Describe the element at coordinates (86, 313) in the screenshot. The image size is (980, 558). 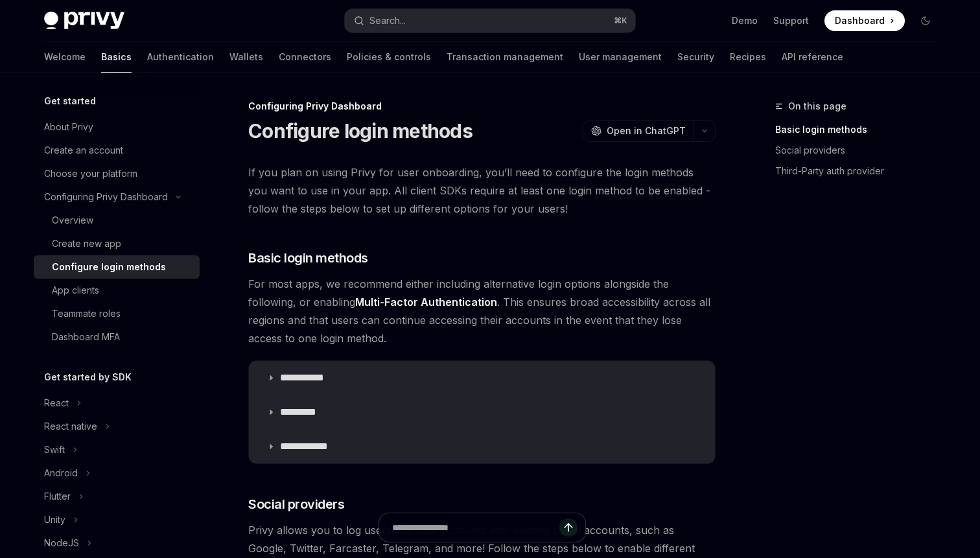
I see `div: Teammate roles` at that location.